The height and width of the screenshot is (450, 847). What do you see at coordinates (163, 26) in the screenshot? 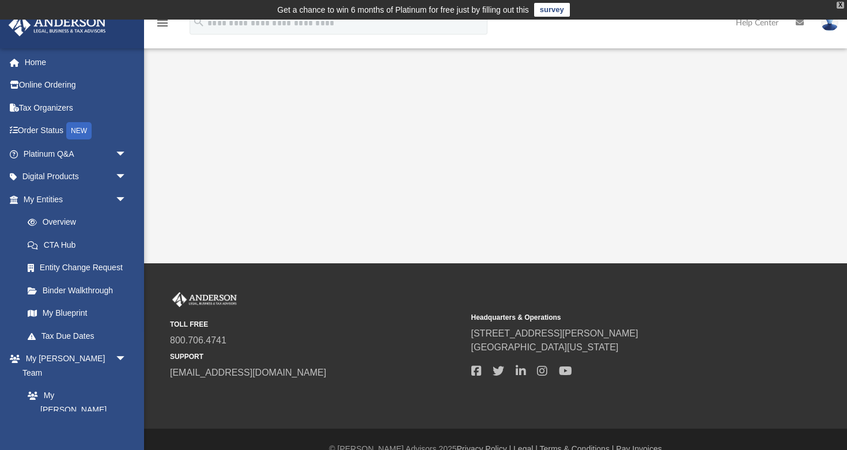
I see `a: menu` at bounding box center [163, 26].